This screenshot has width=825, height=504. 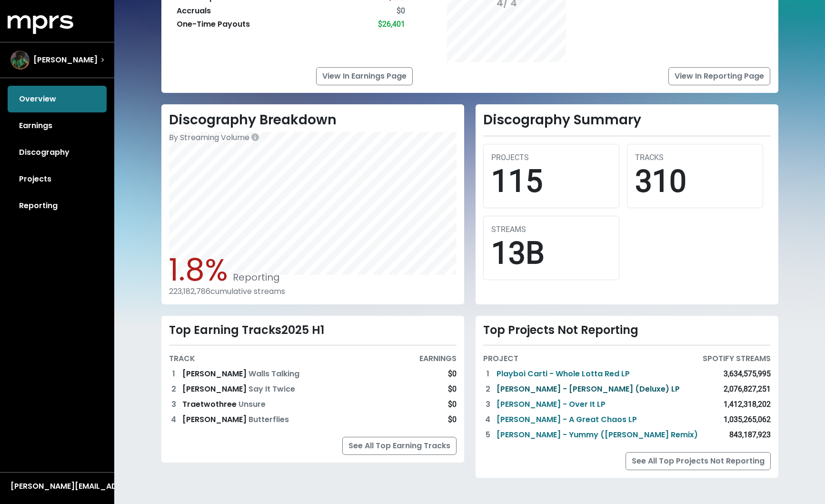 What do you see at coordinates (182, 358) in the screenshot?
I see `div: TRACK` at bounding box center [182, 358].